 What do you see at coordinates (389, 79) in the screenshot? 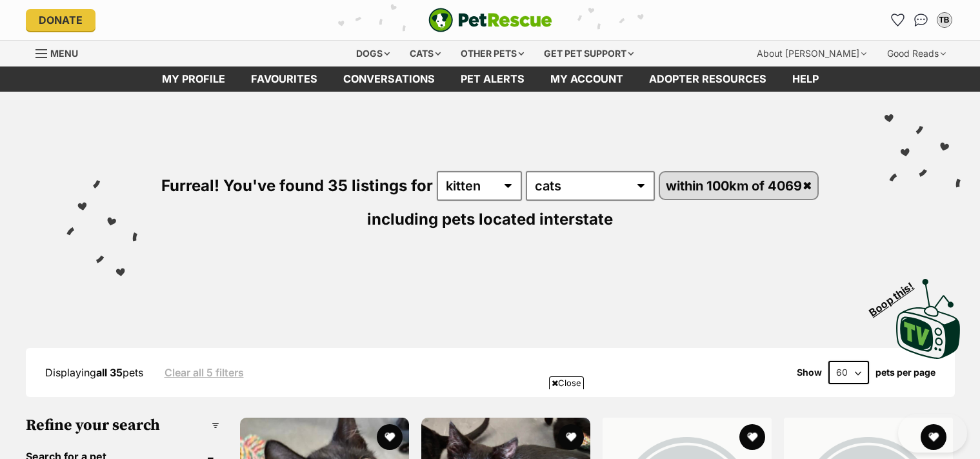
I see `a: conversations` at bounding box center [389, 79].